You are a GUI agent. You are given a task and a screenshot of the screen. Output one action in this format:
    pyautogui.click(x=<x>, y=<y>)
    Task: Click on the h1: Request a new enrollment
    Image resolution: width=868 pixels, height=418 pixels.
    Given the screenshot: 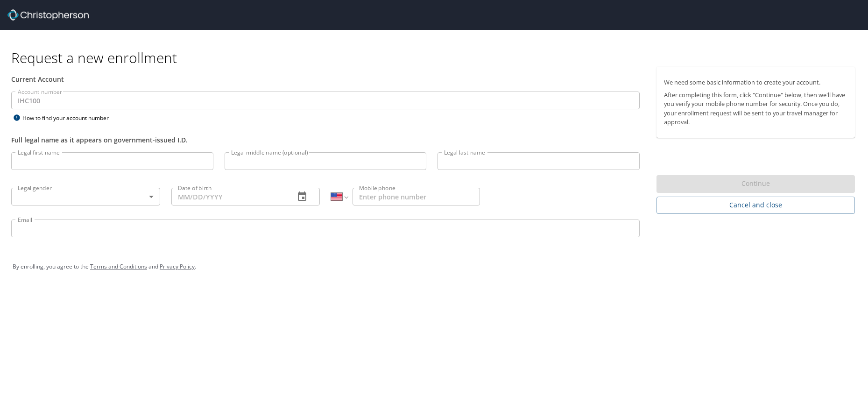 What is the action you would take?
    pyautogui.click(x=437, y=58)
    